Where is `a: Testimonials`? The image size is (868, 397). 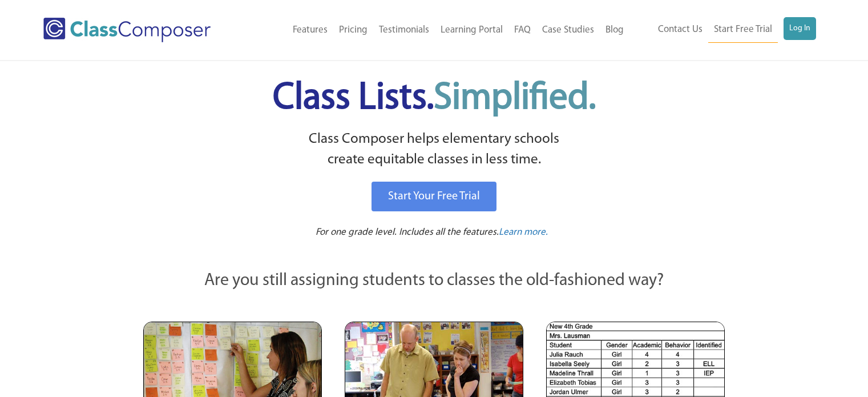
a: Testimonials is located at coordinates (404, 30).